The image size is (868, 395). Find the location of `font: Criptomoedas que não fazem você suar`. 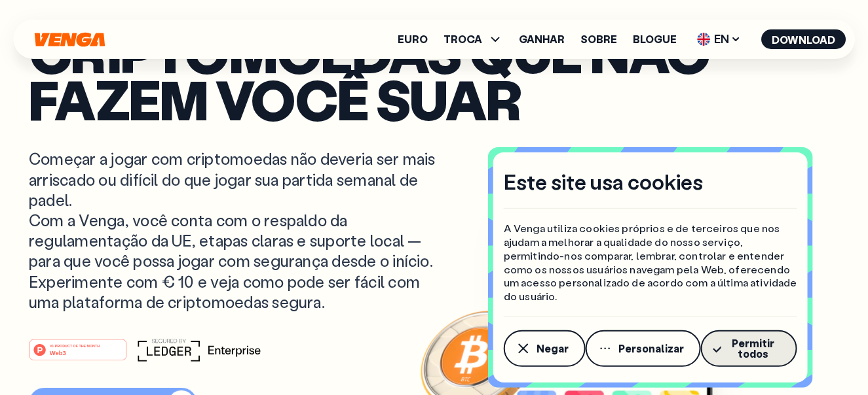

font: Criptomoedas que não fazem você suar is located at coordinates (369, 75).